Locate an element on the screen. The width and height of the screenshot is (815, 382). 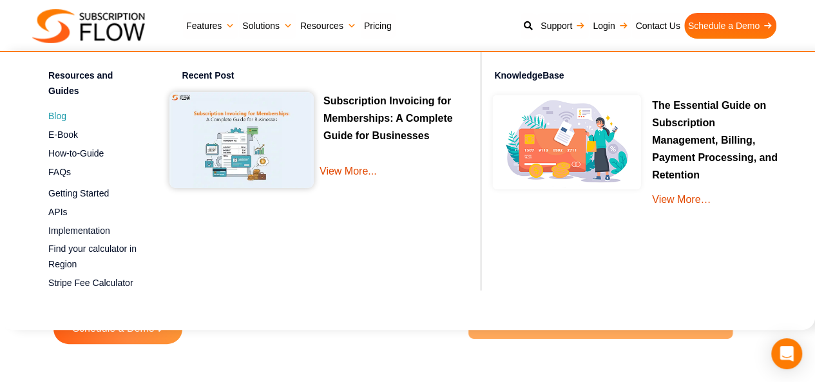
a: Contact Us is located at coordinates (657, 26).